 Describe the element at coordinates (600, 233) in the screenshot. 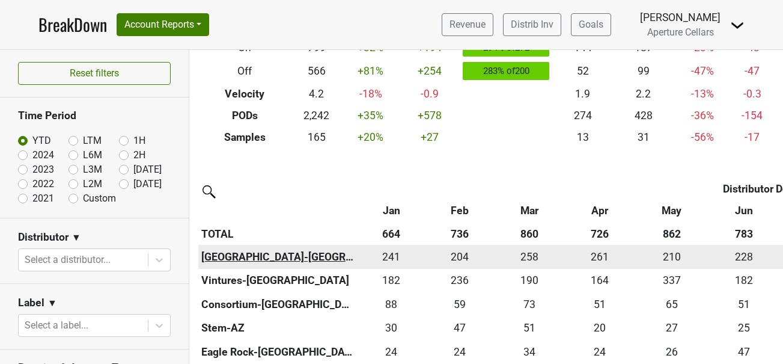

I see `th: 726` at that location.